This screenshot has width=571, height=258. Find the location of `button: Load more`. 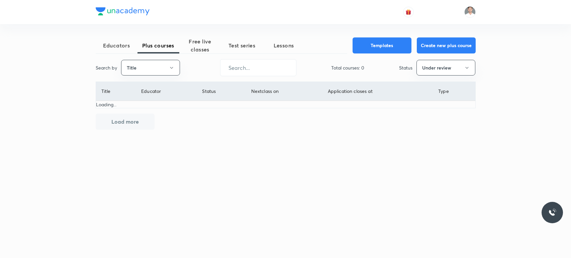

button: Load more is located at coordinates (125, 122).